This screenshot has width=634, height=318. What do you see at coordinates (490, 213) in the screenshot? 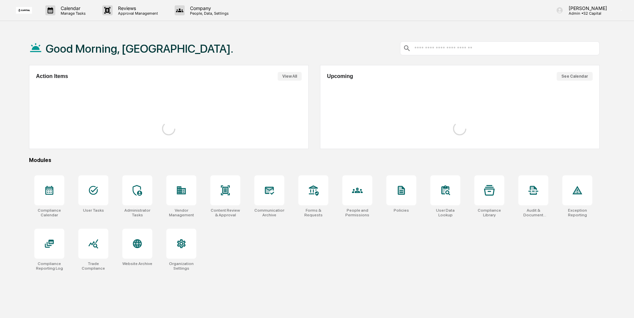
I see `div: Compliance Library` at bounding box center [490, 213].